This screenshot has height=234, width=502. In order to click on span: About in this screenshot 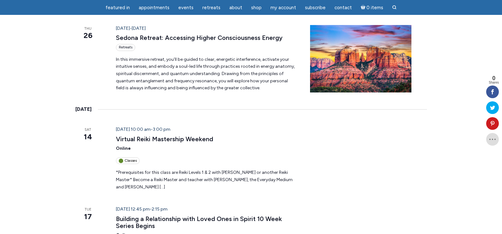, I will do `click(236, 8)`.